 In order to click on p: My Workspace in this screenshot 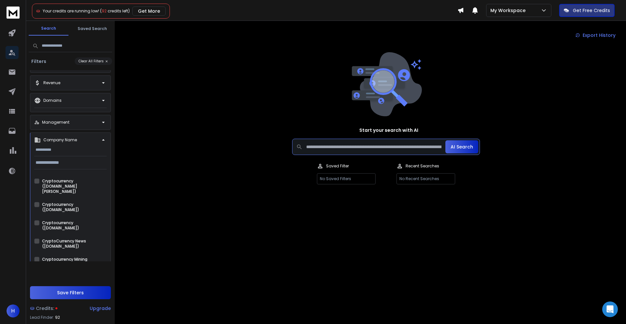, I will do `click(510, 10)`.